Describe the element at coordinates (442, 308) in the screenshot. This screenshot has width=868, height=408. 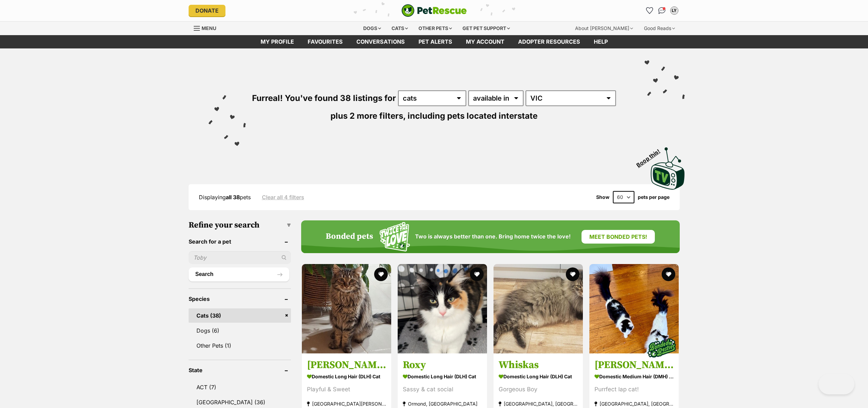
I see `img: Roxy - Domestic Long Hair (DLH) Cat` at that location.